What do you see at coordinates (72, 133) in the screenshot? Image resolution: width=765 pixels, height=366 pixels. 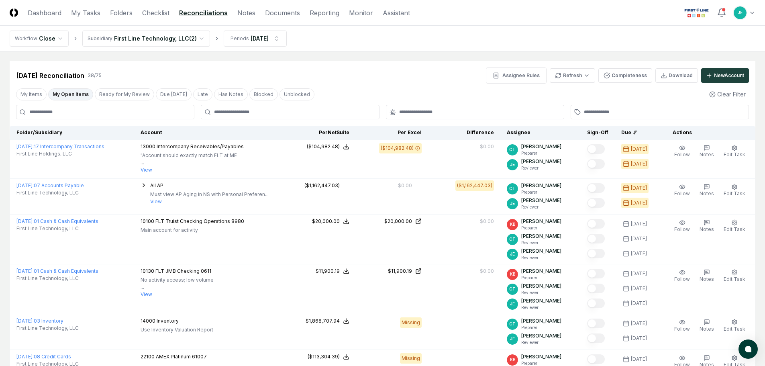 I see `th: Folder/Subsidiary` at bounding box center [72, 133].